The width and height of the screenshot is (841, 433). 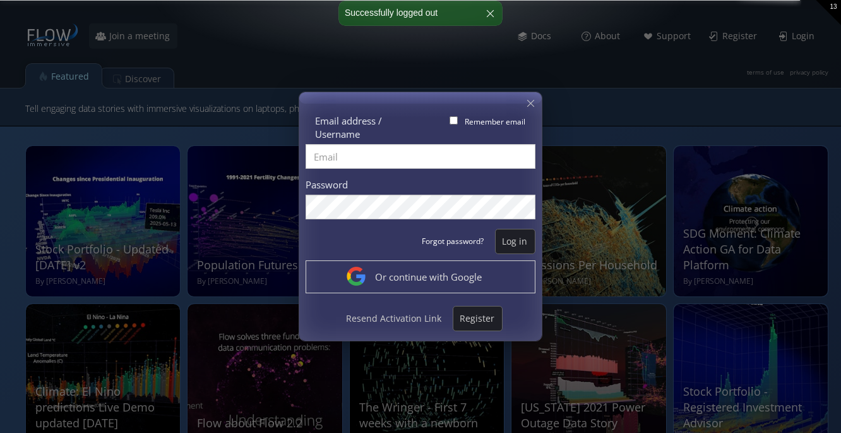 What do you see at coordinates (363, 128) in the screenshot?
I see `label: Email address / Username` at bounding box center [363, 128].